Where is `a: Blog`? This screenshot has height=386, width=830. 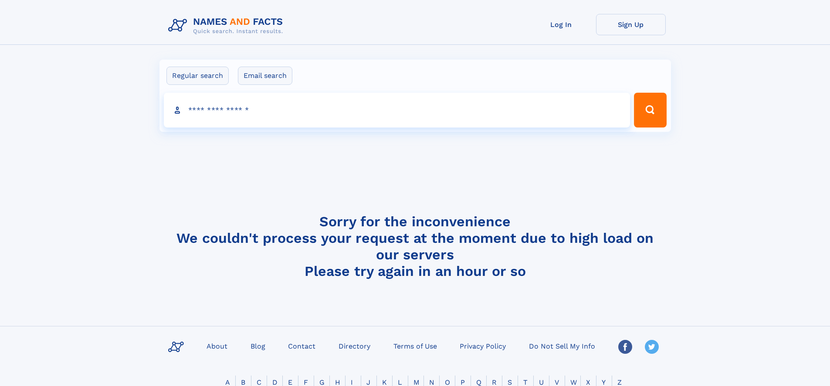 a: Blog is located at coordinates (258, 346).